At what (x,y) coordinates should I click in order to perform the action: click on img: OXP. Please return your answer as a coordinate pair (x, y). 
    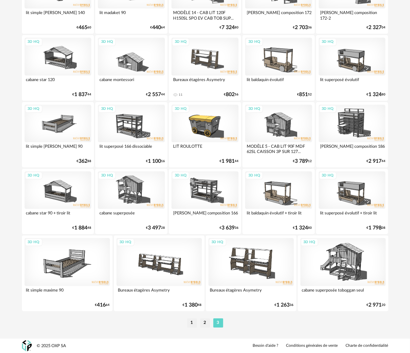
    Looking at the image, I should click on (27, 346).